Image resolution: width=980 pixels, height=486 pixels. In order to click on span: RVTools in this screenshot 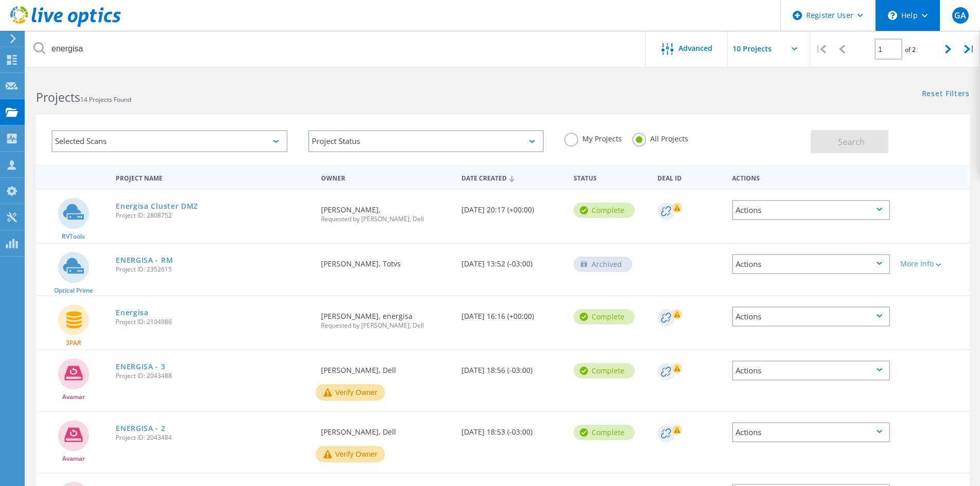, I will do `click(73, 236)`.